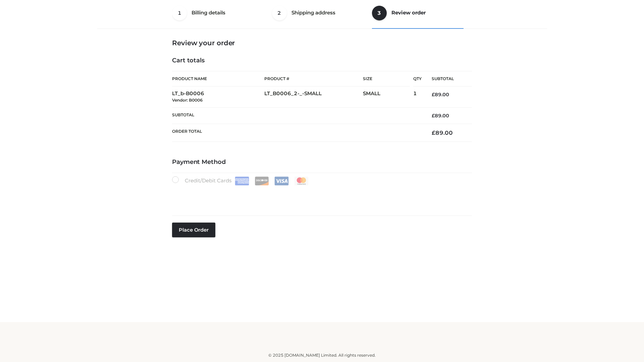 The height and width of the screenshot is (362, 644). Describe the element at coordinates (301, 181) in the screenshot. I see `img: Mastercard` at that location.